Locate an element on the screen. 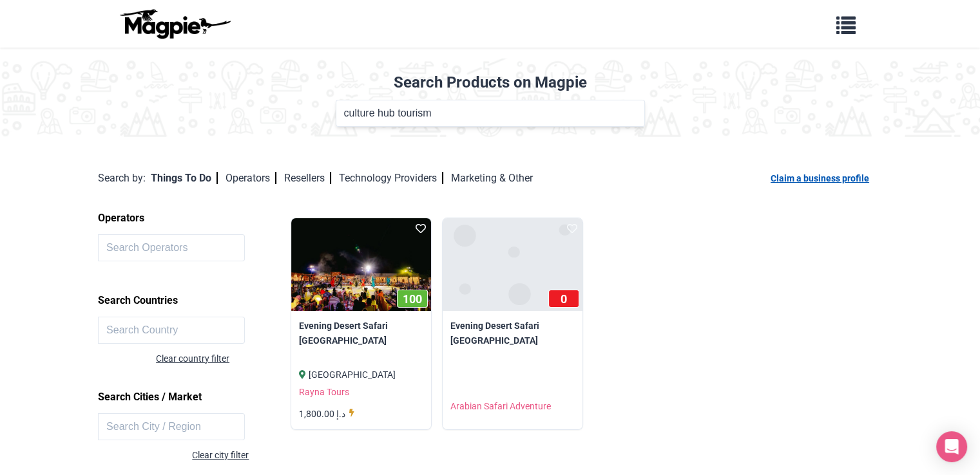 The height and width of the screenshot is (475, 980). h2: Search Cities / Market is located at coordinates (196, 398).